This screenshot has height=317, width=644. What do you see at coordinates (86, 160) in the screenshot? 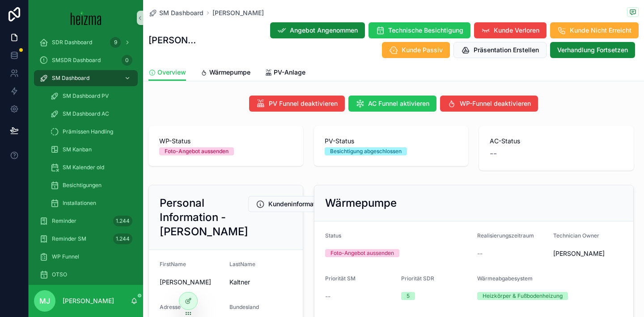
I see `div: scrollable content` at bounding box center [86, 160].